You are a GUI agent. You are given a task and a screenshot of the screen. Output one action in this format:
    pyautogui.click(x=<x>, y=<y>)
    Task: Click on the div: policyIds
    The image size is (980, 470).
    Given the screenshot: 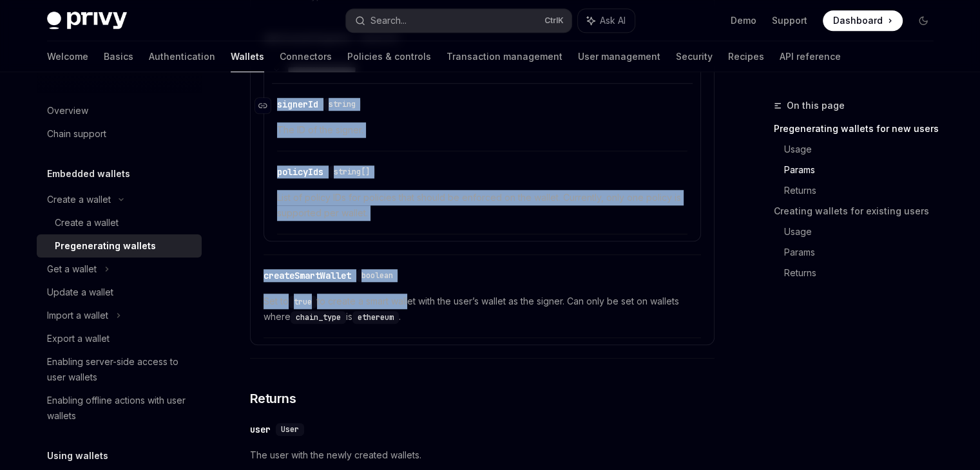 What is the action you would take?
    pyautogui.click(x=300, y=172)
    